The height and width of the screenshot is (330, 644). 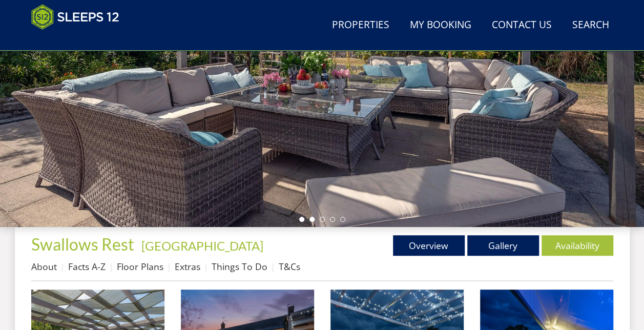 I want to click on a: Extras, so click(x=188, y=266).